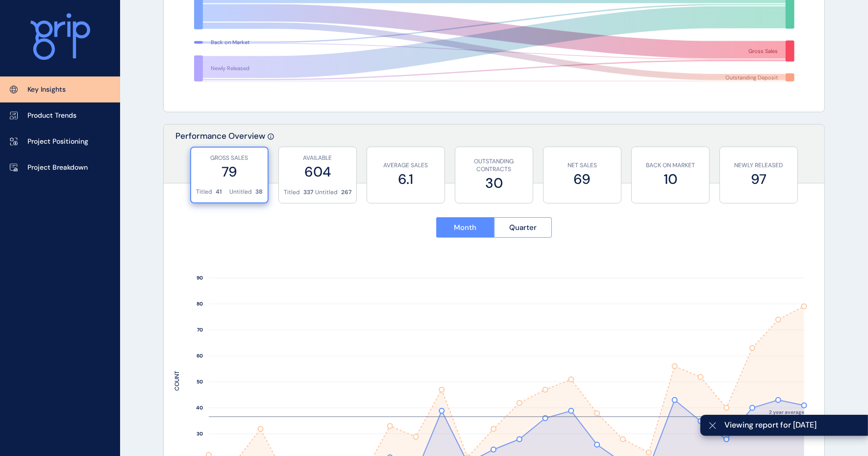 The image size is (868, 456). Describe the element at coordinates (465, 228) in the screenshot. I see `span: Month` at that location.